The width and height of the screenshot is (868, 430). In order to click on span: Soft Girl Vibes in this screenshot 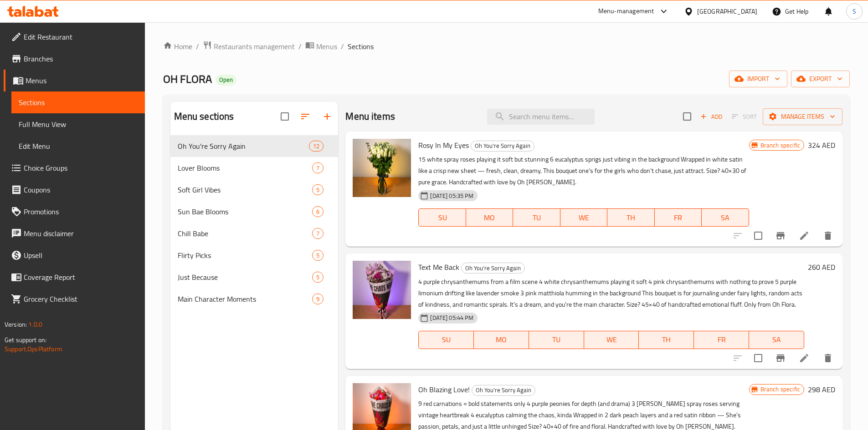, I will do `click(245, 190)`.